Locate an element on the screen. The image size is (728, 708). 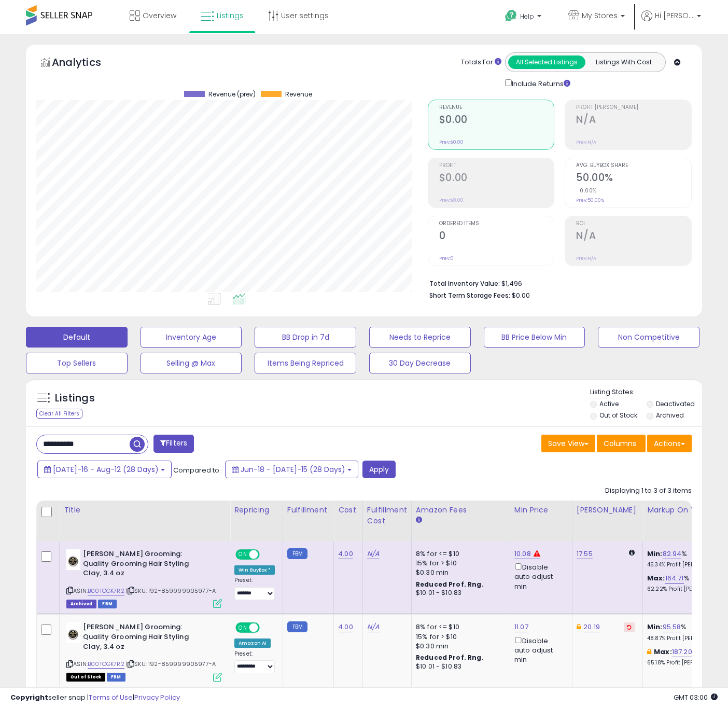
span: Revenue (prev) is located at coordinates (232, 94).